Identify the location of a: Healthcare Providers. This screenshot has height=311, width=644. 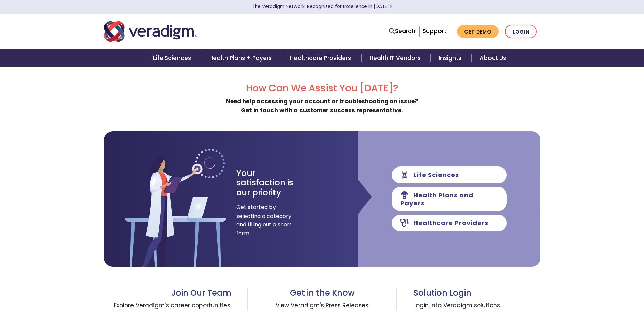
(321, 58).